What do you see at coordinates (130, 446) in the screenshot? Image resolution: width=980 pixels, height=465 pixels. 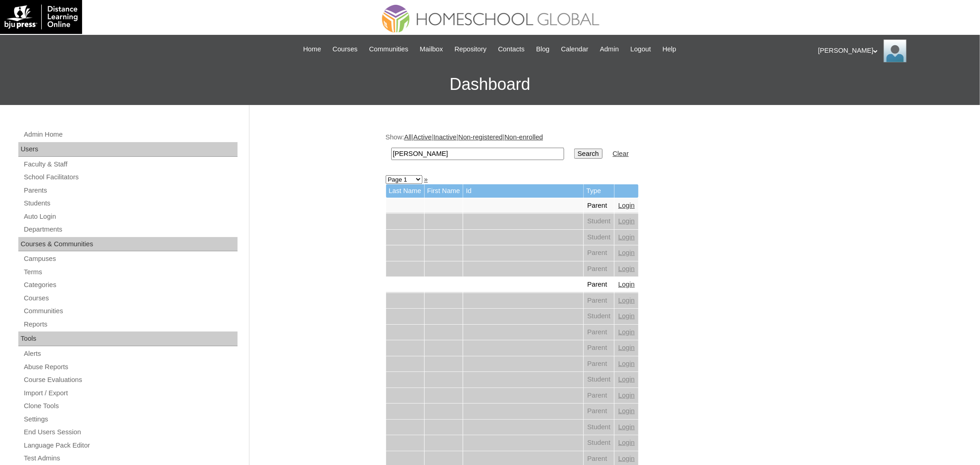 I see `a: Language Pack Editor` at bounding box center [130, 446].